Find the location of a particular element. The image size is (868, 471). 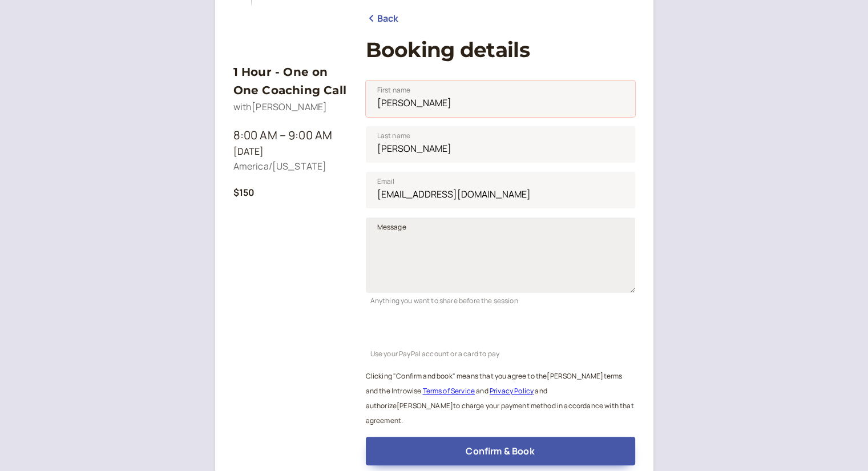

span: Confirm & Book is located at coordinates (501, 450).